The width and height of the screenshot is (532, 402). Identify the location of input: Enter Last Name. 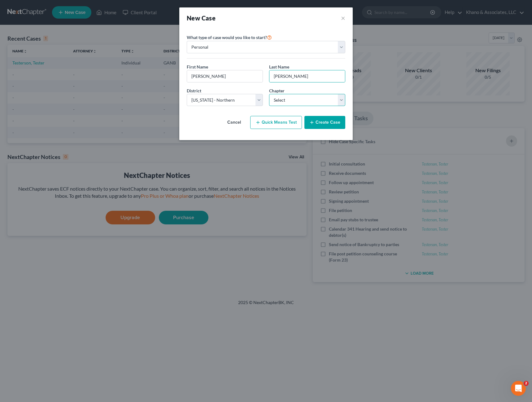
(307, 76).